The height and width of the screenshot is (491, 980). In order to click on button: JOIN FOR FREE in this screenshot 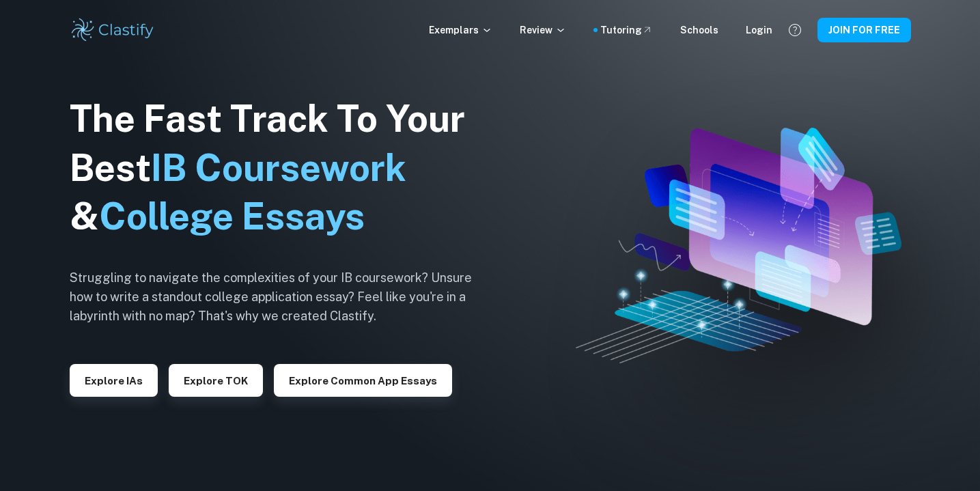, I will do `click(864, 30)`.